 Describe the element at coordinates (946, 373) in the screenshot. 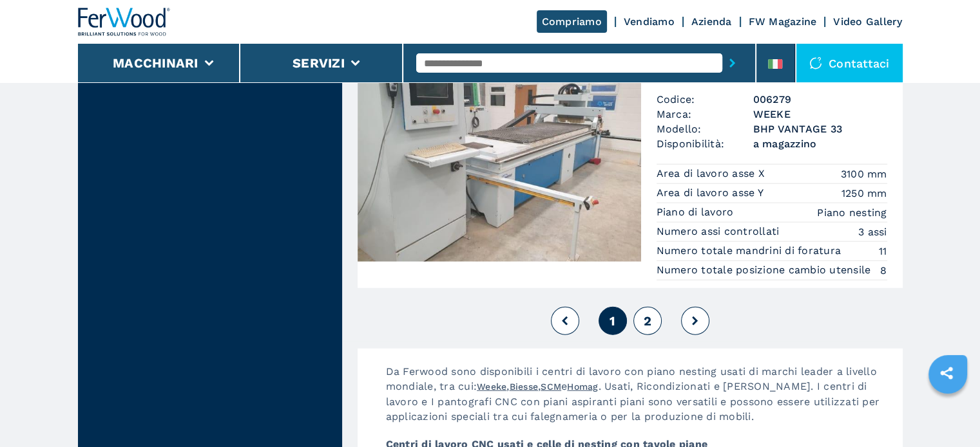

I see `a: sharethis` at that location.